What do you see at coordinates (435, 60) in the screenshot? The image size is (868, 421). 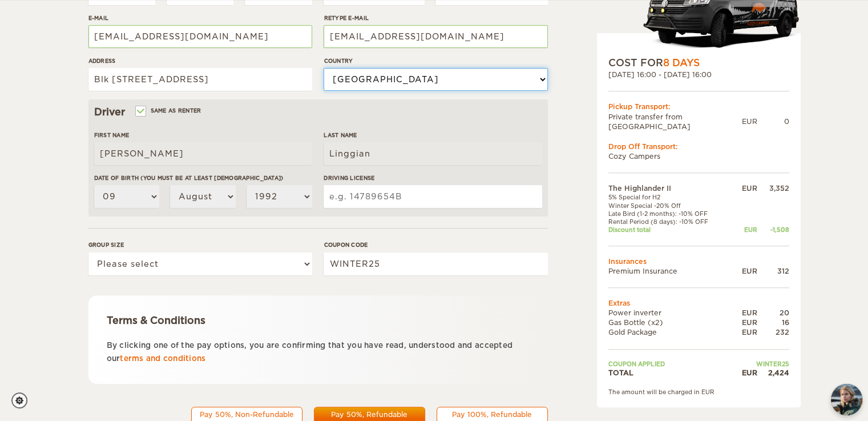 I see `label: Country` at bounding box center [435, 60].